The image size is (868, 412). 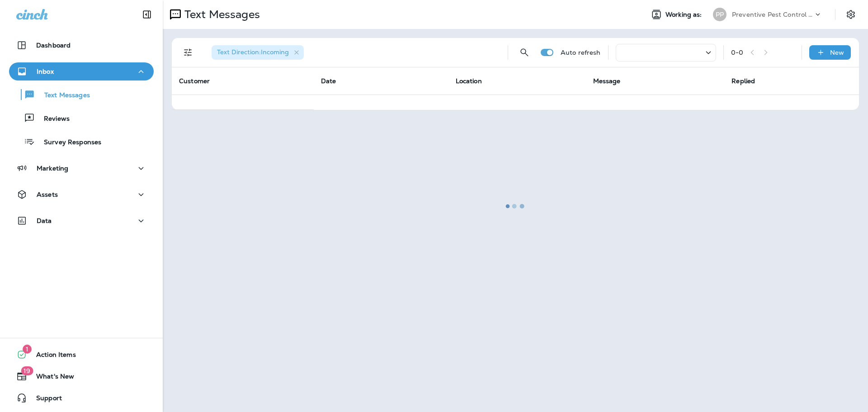 I want to click on span: Support, so click(x=45, y=399).